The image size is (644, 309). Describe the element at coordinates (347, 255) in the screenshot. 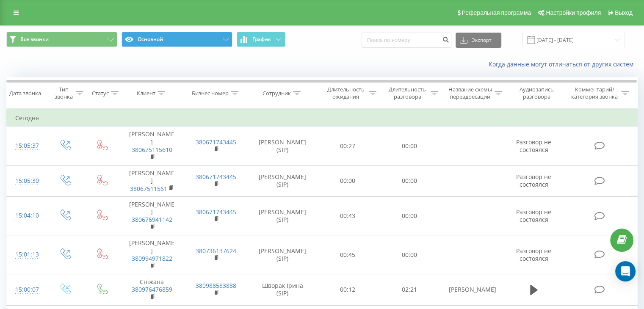

I see `td: 00:45` at that location.